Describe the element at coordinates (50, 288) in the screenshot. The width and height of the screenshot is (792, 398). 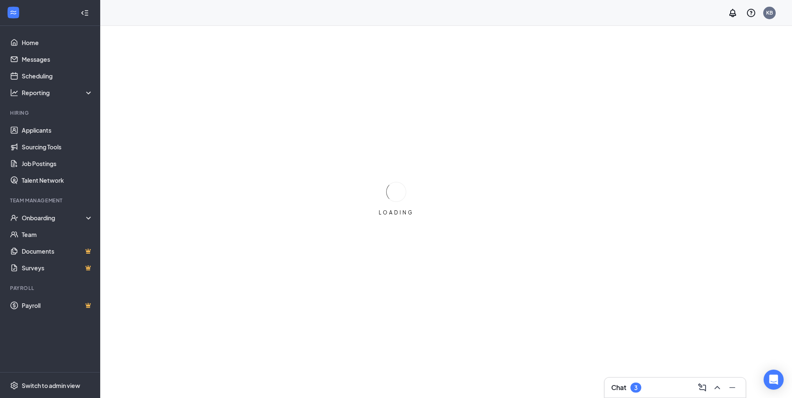
I see `div: Payroll` at that location.